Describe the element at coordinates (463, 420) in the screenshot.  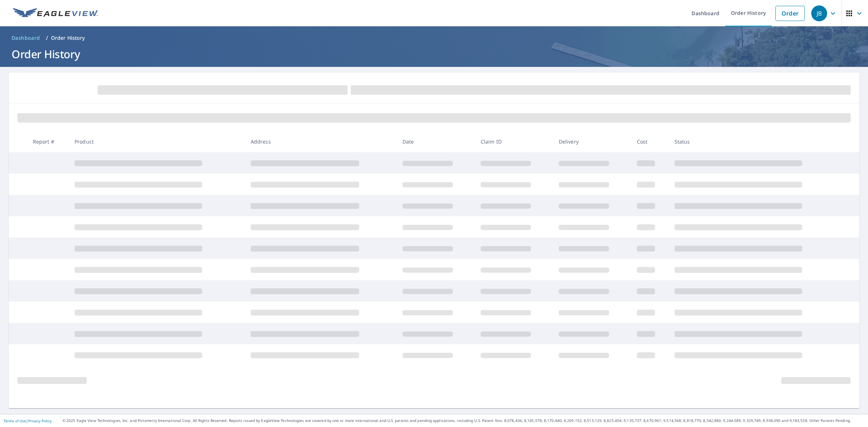
I see `p: © 2025 Eagle View Technologies, Inc. and Pictometry International Corp. All Rights Reserved. Repo...` at that location.